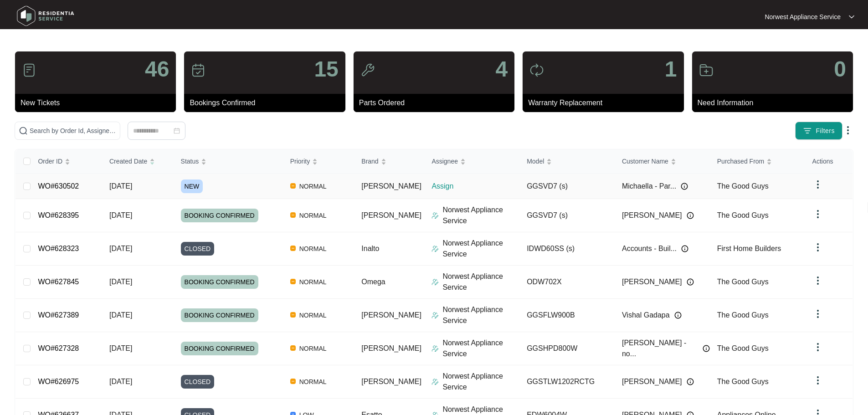  I want to click on th: Actions, so click(829, 161).